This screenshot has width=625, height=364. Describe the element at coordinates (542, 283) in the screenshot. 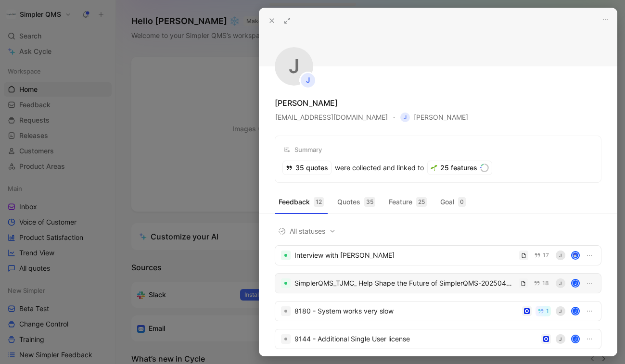

I see `button: 18` at that location.